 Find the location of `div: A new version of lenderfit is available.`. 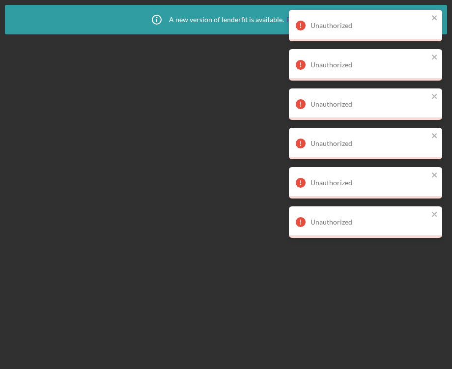

div: A new version of lenderfit is available. is located at coordinates (226, 20).